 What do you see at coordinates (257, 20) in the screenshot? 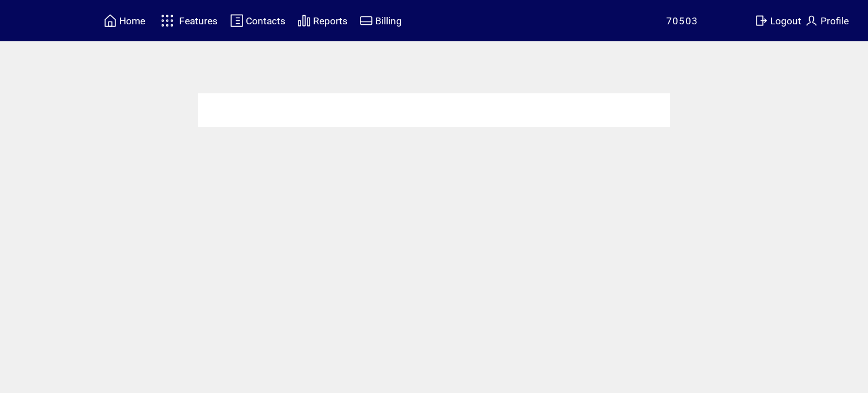
I see `a: Contacts` at bounding box center [257, 20].